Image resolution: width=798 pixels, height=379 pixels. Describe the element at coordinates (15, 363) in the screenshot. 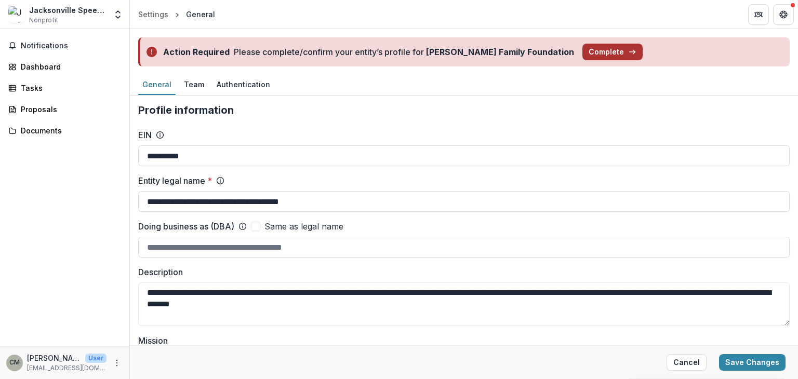

I see `div: Chandra Manning` at that location.